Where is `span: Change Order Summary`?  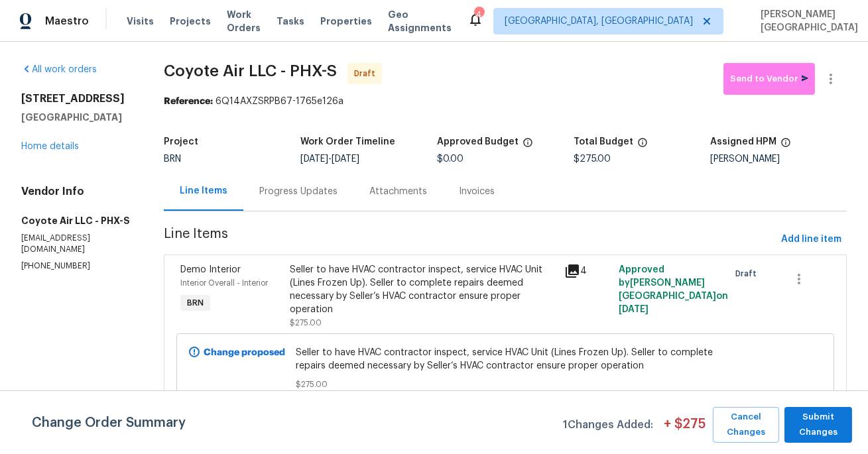
span: Change Order Summary is located at coordinates (109, 425).